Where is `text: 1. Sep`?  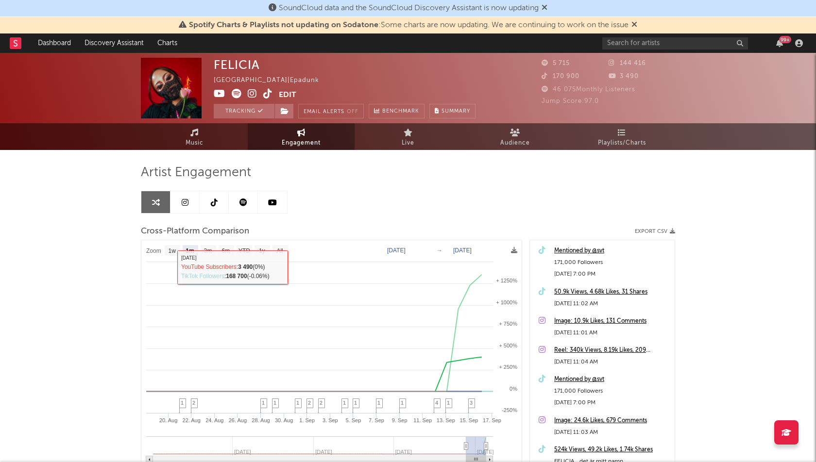
text: 1. Sep is located at coordinates (307, 420).